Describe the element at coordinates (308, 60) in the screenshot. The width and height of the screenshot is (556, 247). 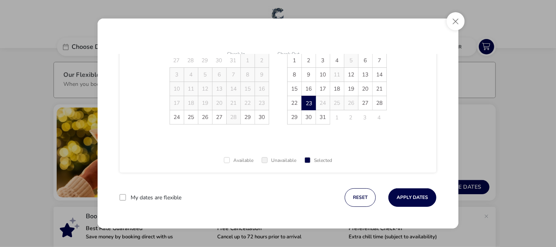
I see `span: 2` at that location.